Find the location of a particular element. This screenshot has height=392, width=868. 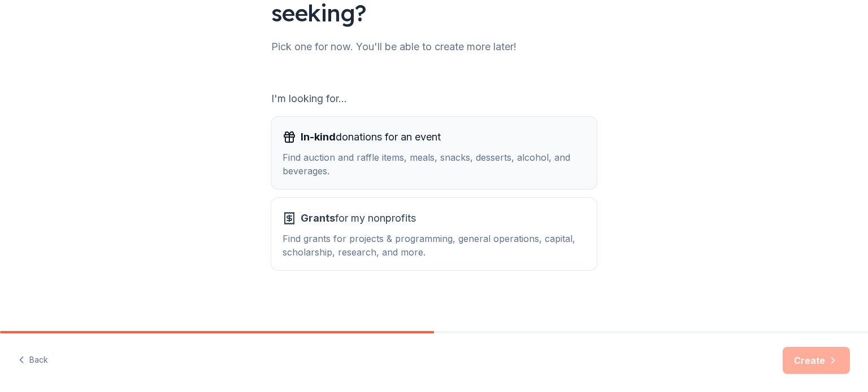

button: Back is located at coordinates (33, 361).